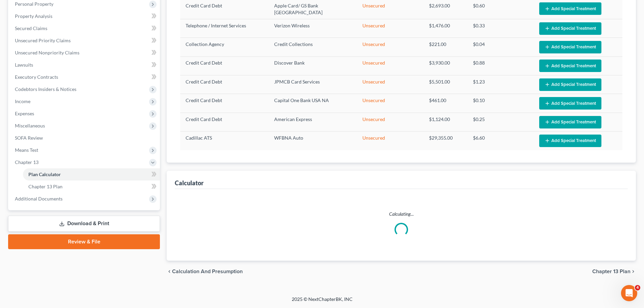 The height and width of the screenshot is (308, 644). What do you see at coordinates (84, 242) in the screenshot?
I see `a: Review & File` at bounding box center [84, 242].